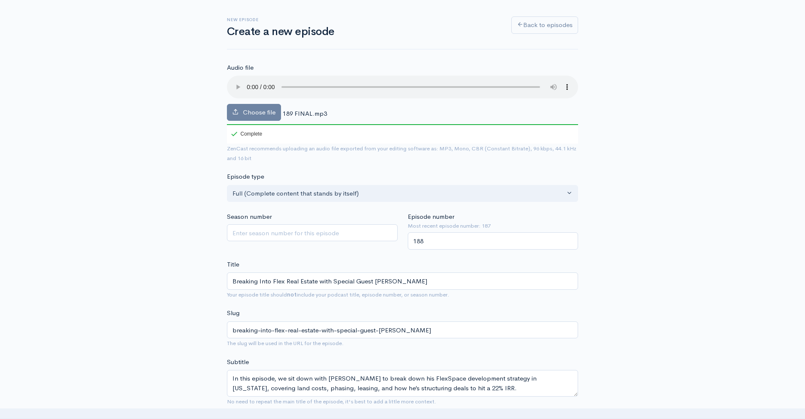  I want to click on h1: Create a new episode, so click(364, 32).